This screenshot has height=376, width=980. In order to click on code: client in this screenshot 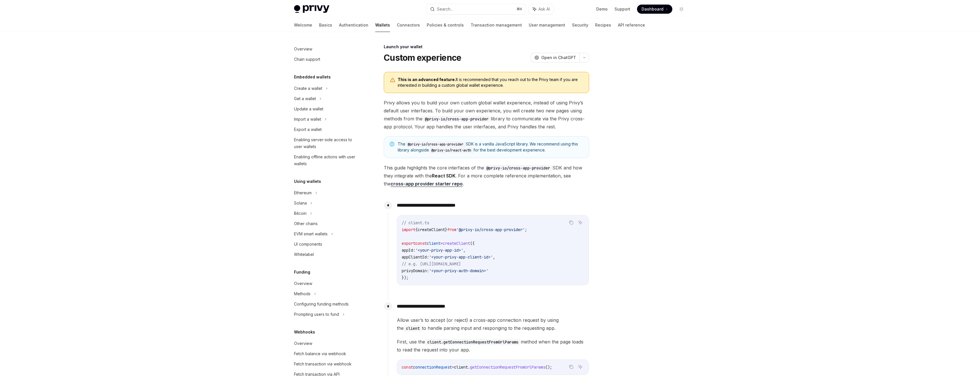, I will do `click(413, 328)`.